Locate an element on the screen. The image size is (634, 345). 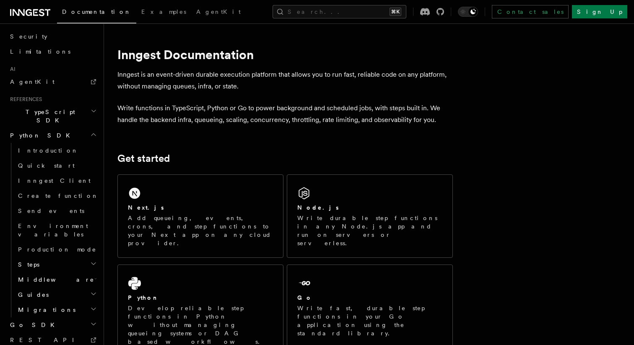
button: Steps is located at coordinates (57, 265).